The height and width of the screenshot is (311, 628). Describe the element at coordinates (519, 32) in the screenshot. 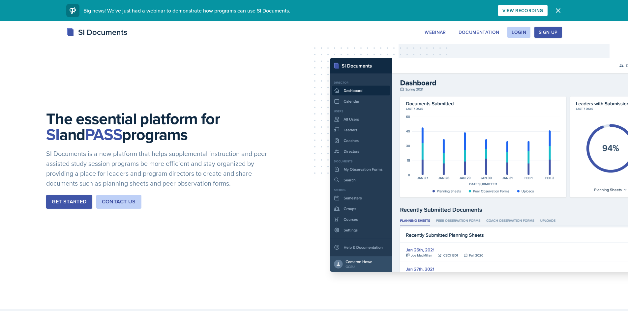

I see `button: Login` at that location.